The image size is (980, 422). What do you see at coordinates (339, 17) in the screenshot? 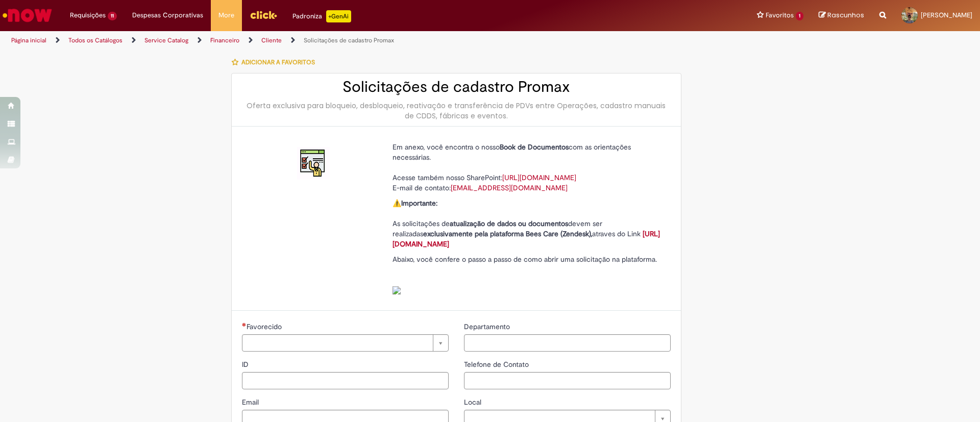
I see `p: +GenAi` at bounding box center [339, 17].